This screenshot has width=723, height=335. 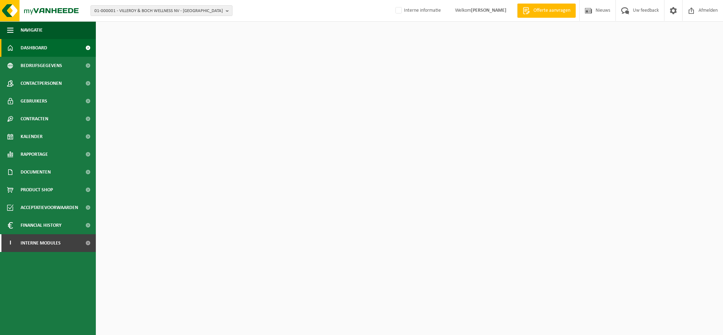 What do you see at coordinates (34, 119) in the screenshot?
I see `span: Contracten` at bounding box center [34, 119].